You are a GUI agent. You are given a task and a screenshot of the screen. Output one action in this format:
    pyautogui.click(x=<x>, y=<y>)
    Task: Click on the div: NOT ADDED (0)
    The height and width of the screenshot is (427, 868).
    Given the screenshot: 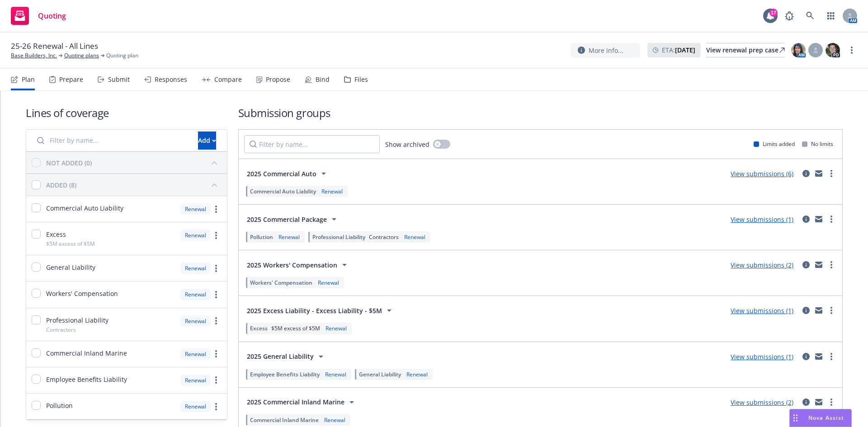 What is the action you would take?
    pyautogui.click(x=68, y=162)
    